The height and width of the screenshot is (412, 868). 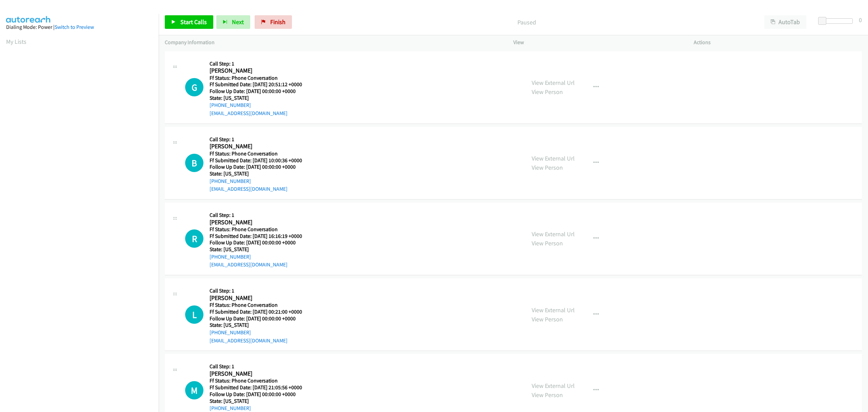 What do you see at coordinates (273, 22) in the screenshot?
I see `a: Finish` at bounding box center [273, 22].